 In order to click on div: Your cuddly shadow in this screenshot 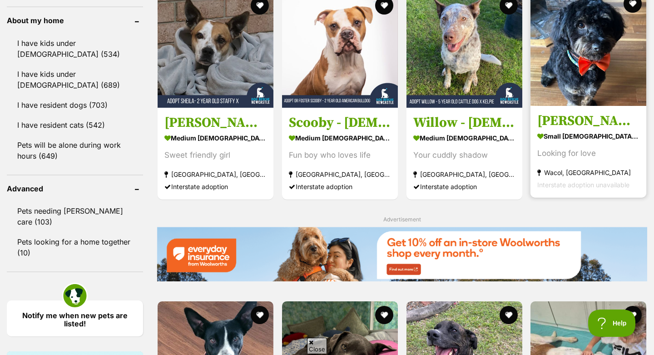, I will do `click(464, 155)`.